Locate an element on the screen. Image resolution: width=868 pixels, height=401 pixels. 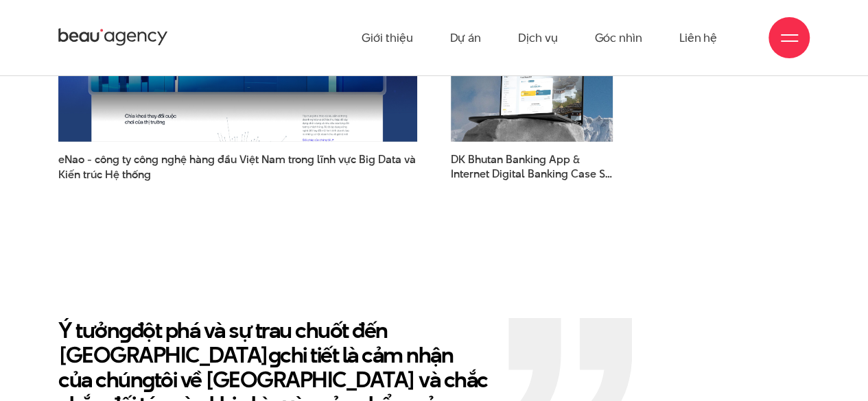
span: DK Bhutan Banking App & is located at coordinates (531, 167).